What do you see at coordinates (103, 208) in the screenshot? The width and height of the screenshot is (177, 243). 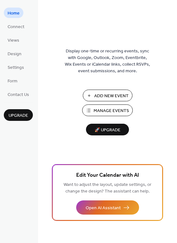 I see `span: Open AI Assistant` at bounding box center [103, 208].